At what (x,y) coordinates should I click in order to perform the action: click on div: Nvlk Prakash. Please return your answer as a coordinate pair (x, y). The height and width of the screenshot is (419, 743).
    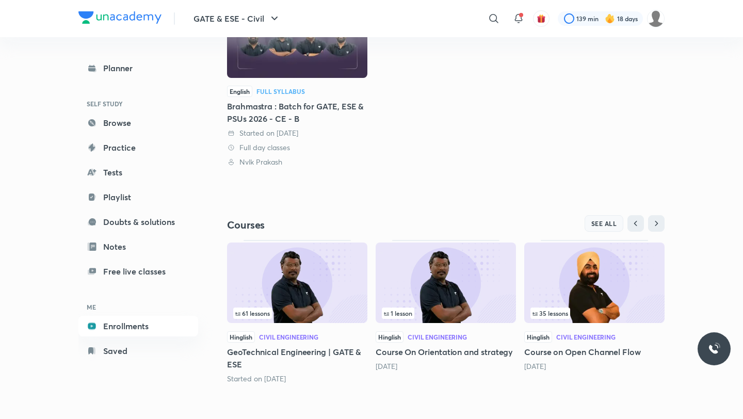
    Looking at the image, I should click on (297, 162).